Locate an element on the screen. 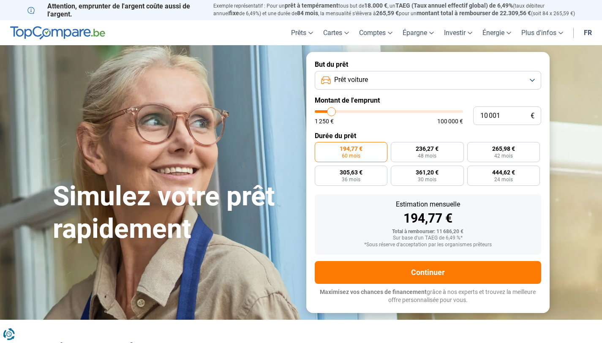 The image size is (602, 343). div: Estimation mensuelle is located at coordinates (428, 205).